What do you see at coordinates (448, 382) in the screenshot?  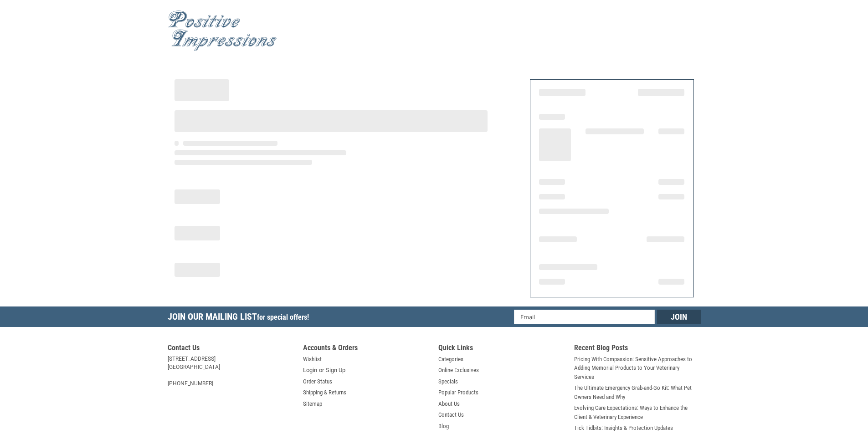 I see `a: Specials` at bounding box center [448, 382].